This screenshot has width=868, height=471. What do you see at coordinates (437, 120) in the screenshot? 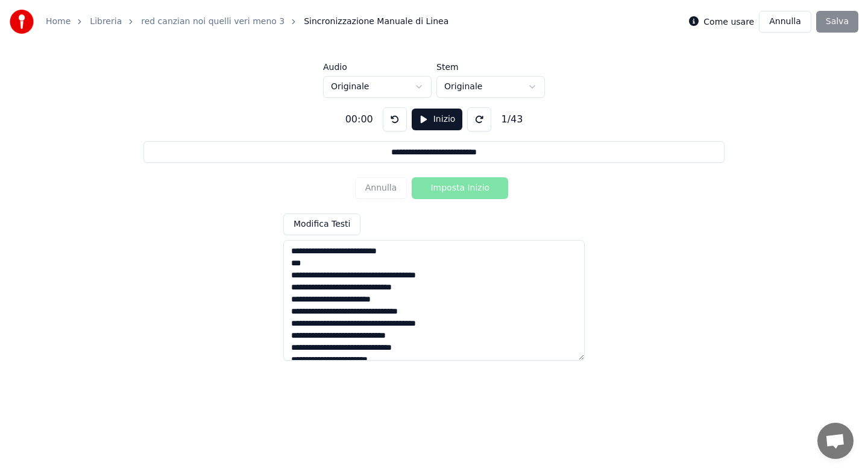
I see `button: Inizio` at bounding box center [437, 120].